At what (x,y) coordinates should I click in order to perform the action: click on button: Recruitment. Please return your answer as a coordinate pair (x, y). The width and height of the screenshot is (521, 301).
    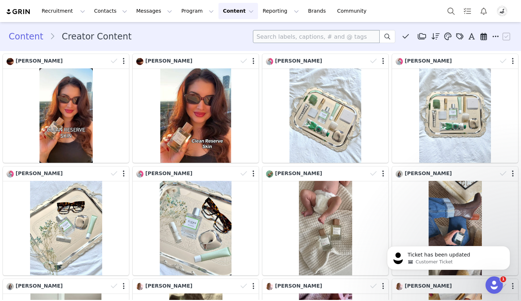
    Looking at the image, I should click on (63, 11).